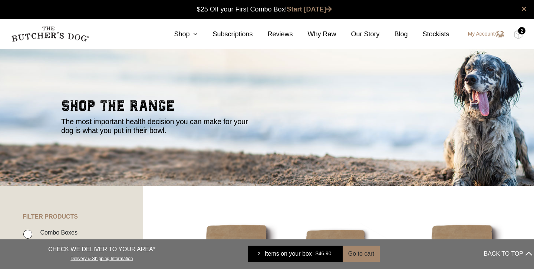 Image resolution: width=534 pixels, height=269 pixels. I want to click on img: TBD_Cart-Full.png, so click(518, 34).